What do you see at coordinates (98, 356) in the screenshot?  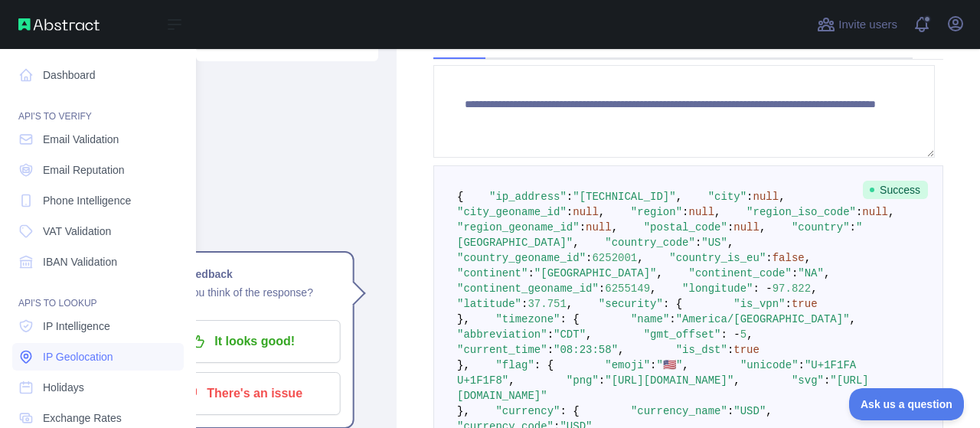 I see `a: IP Geolocation` at bounding box center [98, 356].